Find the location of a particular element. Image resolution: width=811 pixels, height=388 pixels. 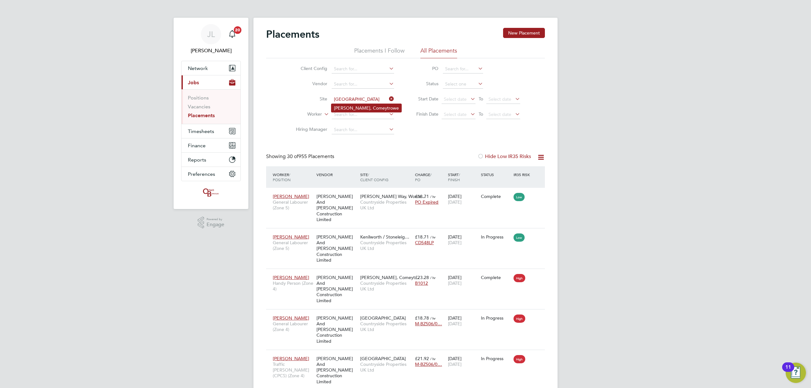

span: Powered by is located at coordinates (215, 219).